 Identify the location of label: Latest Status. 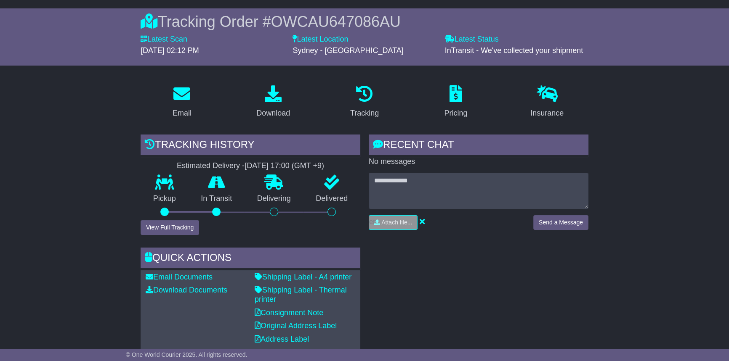
(472, 40).